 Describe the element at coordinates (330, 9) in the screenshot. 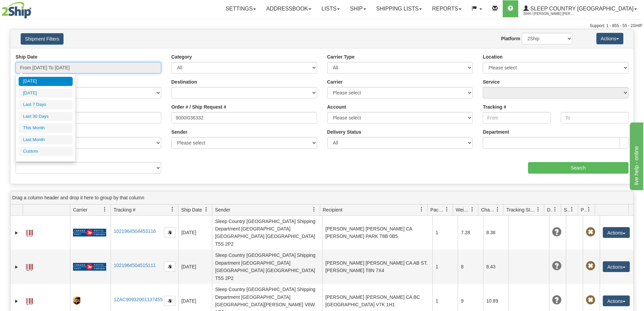

I see `a: Lists` at that location.